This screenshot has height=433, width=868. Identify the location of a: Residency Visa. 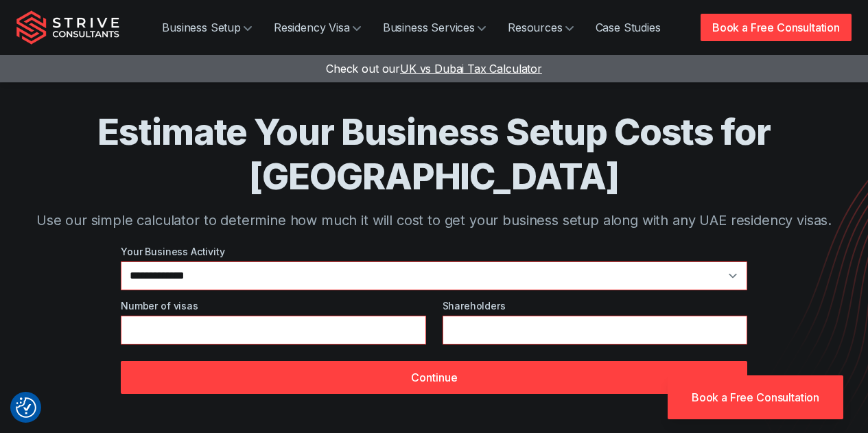
(317, 27).